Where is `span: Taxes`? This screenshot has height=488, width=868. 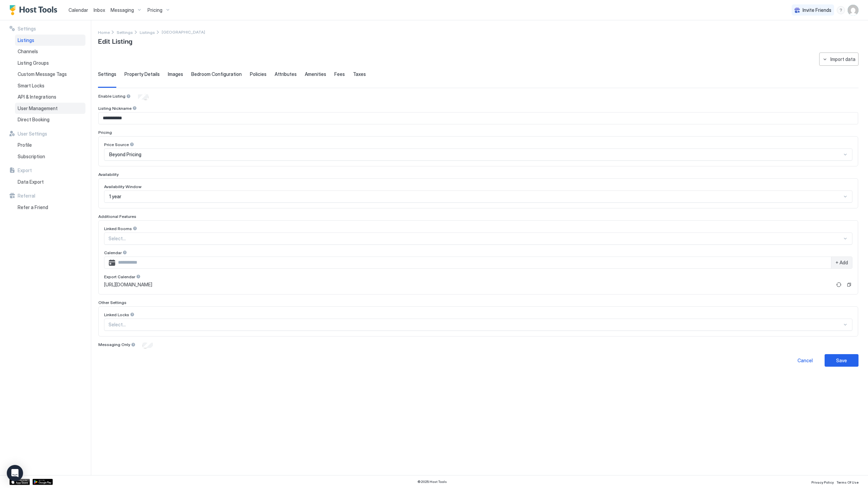 span: Taxes is located at coordinates (359, 74).